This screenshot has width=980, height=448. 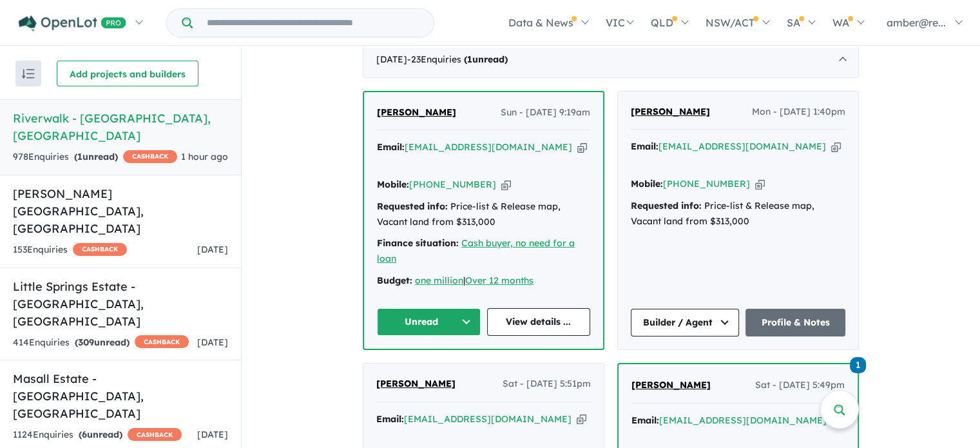 I want to click on a: Cash buyer, no need for a loan, so click(x=475, y=251).